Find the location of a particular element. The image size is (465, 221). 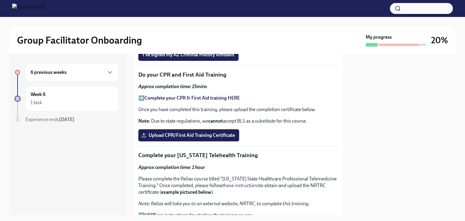

em: Note: Relias will take you to an external website, NRTRC, to complete this training. is located at coordinates (224, 203).